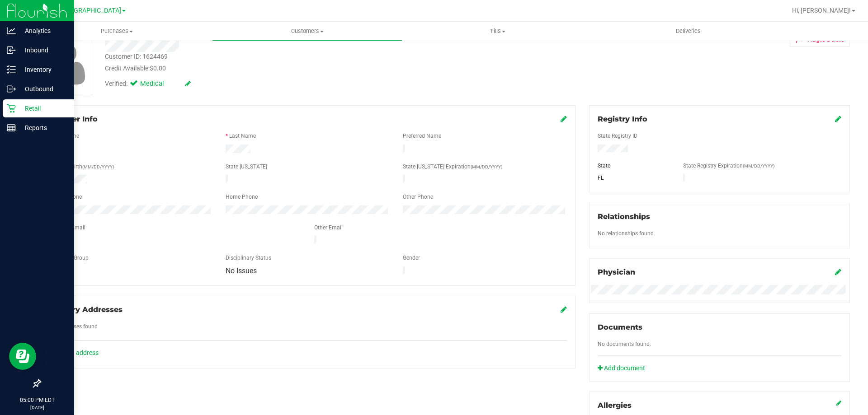 This screenshot has width=868, height=415. Describe the element at coordinates (241, 270) in the screenshot. I see `span: No Issues` at that location.